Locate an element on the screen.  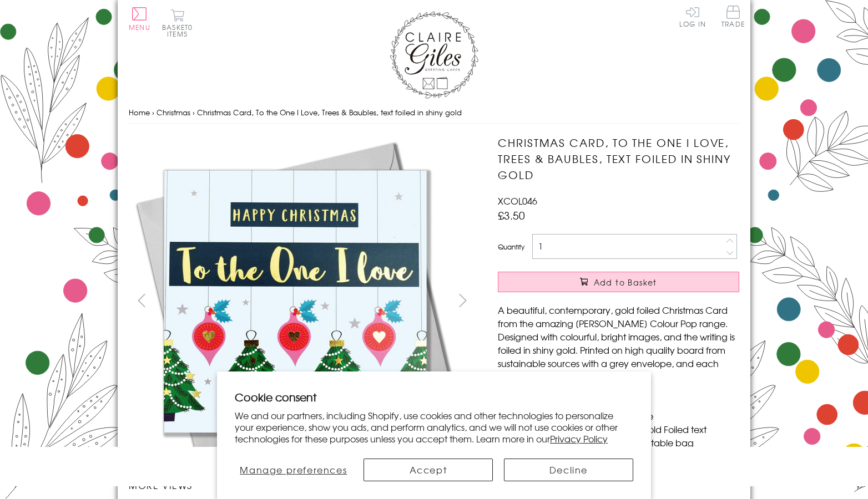
button: Basket0 items is located at coordinates (177, 23).